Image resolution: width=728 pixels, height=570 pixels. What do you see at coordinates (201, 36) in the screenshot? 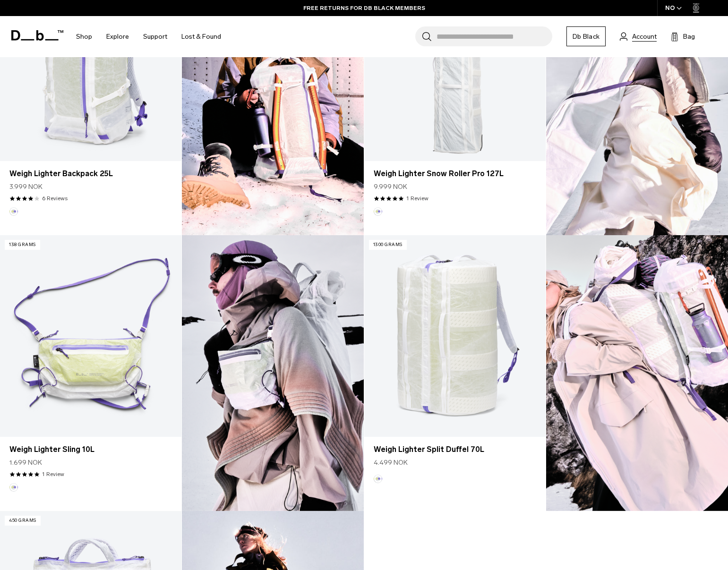
I see `a: Lost & Found` at bounding box center [201, 36].